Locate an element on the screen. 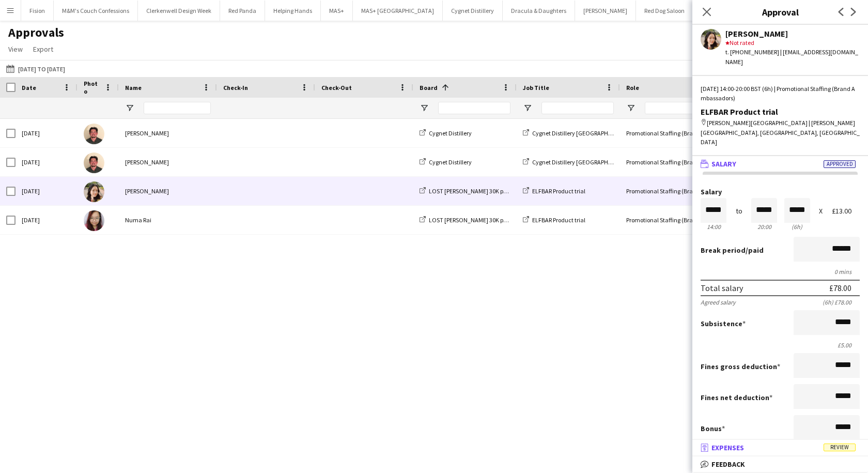  span: Export is located at coordinates (43, 49).